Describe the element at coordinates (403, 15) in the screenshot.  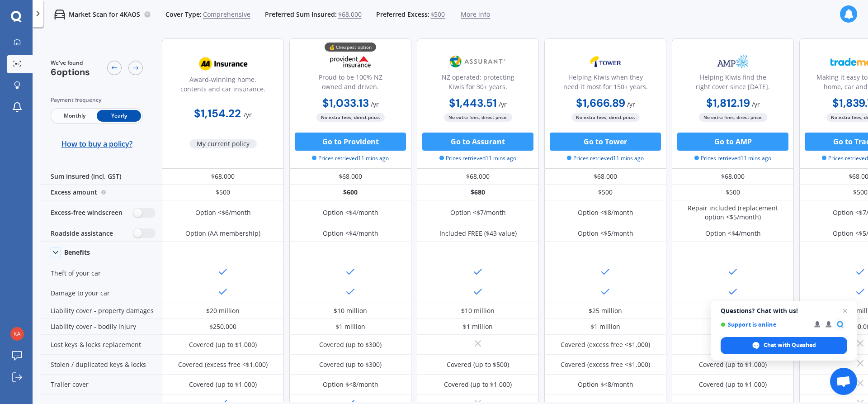
I see `span: Preferred Excess:` at that location.